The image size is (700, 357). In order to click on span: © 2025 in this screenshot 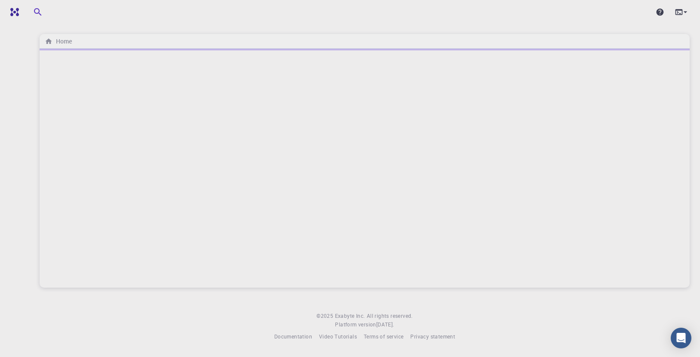, I will do `click(325, 316)`.